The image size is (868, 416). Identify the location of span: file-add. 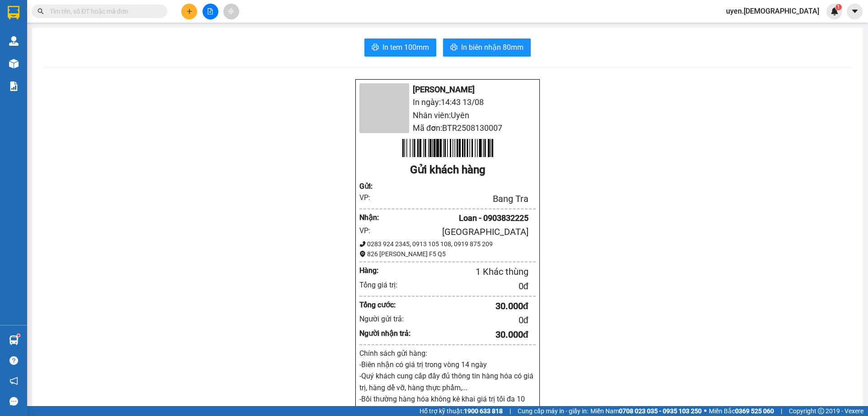
(210, 11).